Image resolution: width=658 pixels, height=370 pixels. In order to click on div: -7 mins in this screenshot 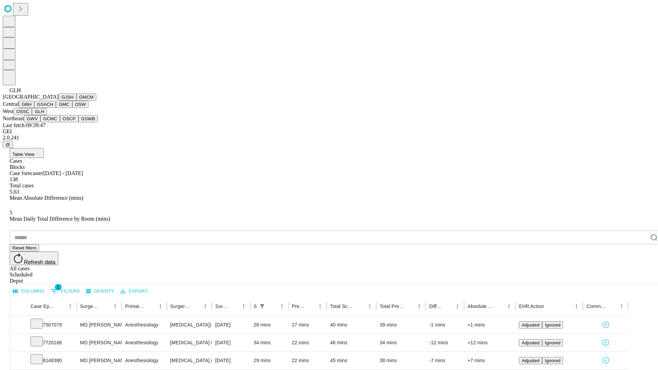, I will do `click(445, 360)`.